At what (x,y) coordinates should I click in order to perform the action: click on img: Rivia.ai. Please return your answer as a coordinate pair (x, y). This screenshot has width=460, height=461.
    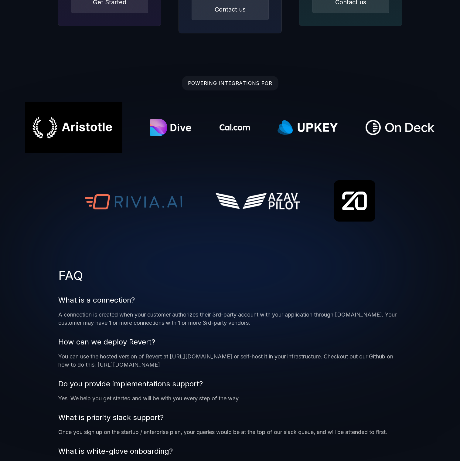
    Looking at the image, I should click on (134, 202).